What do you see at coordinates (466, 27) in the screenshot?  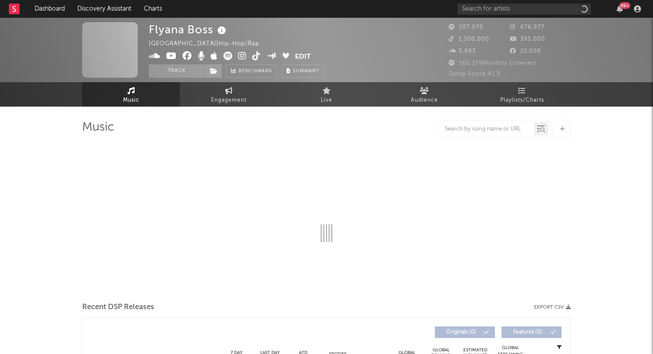 I see `span: 207,970` at bounding box center [466, 27].